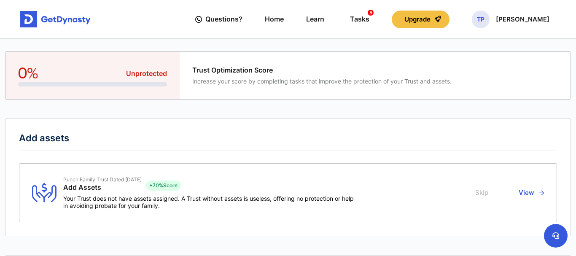  I want to click on span: Questions?, so click(224, 19).